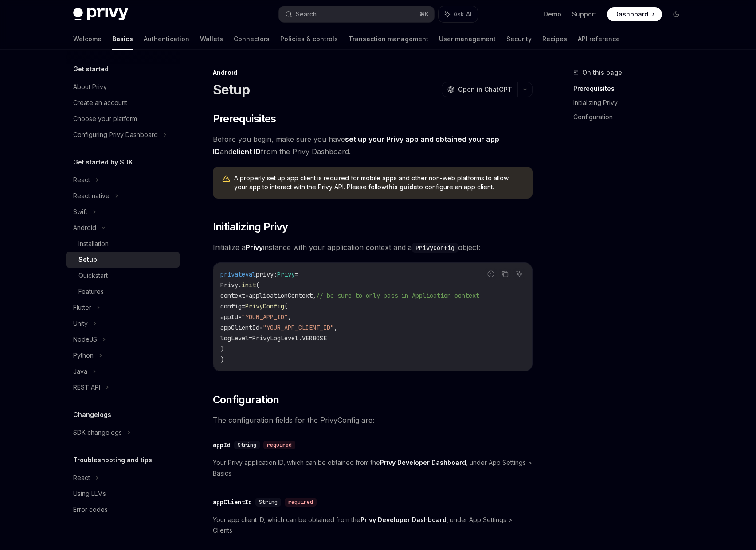 This screenshot has width=756, height=550. I want to click on span: config, so click(231, 306).